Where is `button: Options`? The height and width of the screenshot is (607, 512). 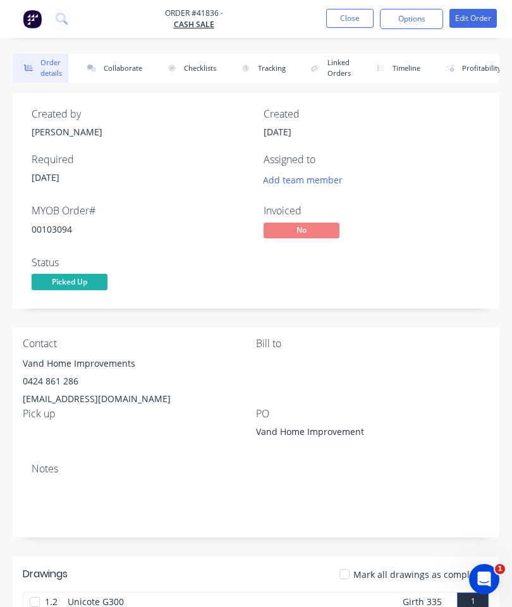
button: Options is located at coordinates (412, 19).